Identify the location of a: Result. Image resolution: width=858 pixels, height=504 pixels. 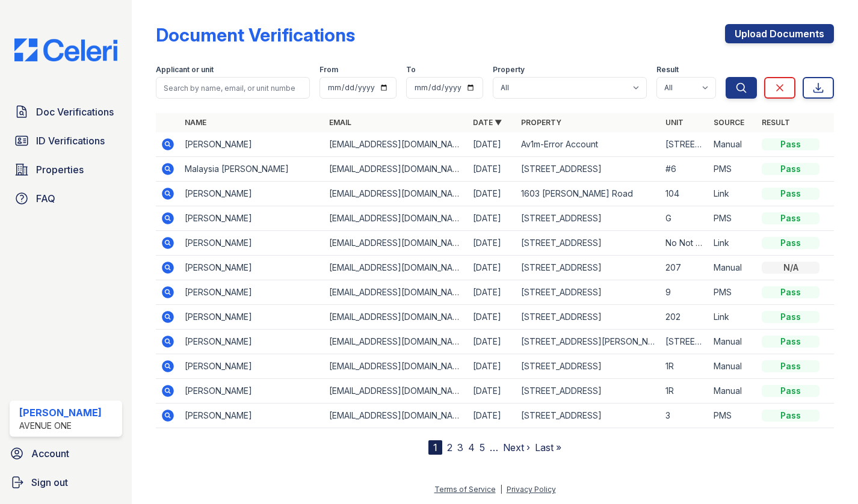
(775, 122).